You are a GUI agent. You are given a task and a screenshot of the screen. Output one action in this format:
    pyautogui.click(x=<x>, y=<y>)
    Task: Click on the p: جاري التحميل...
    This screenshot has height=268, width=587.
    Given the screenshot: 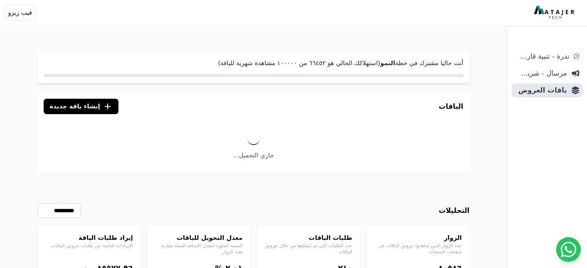 What is the action you would take?
    pyautogui.click(x=253, y=155)
    